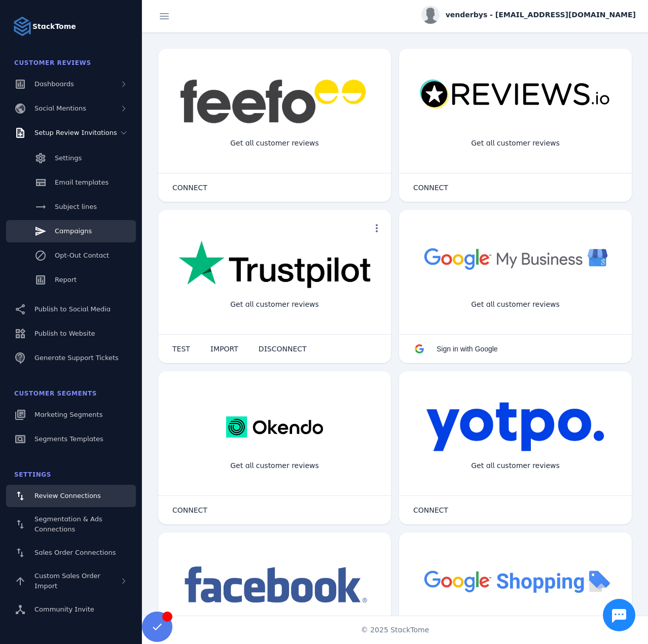 Image resolution: width=648 pixels, height=644 pixels. Describe the element at coordinates (71, 309) in the screenshot. I see `a: Publish to Social Media` at that location.